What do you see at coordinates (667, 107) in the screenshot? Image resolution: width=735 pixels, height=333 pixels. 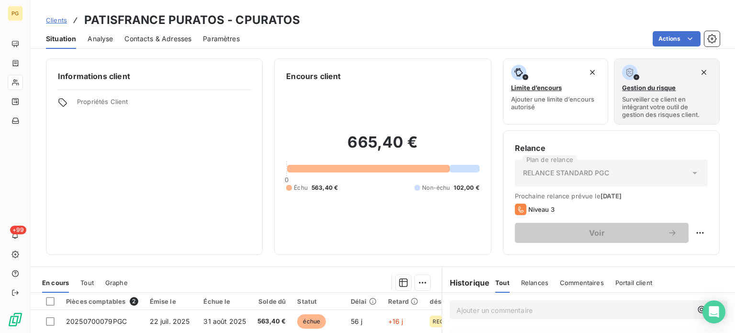 I see `span: Surveiller ce client en intégrant votre outil de gestion des risques client.` at bounding box center [667, 107].